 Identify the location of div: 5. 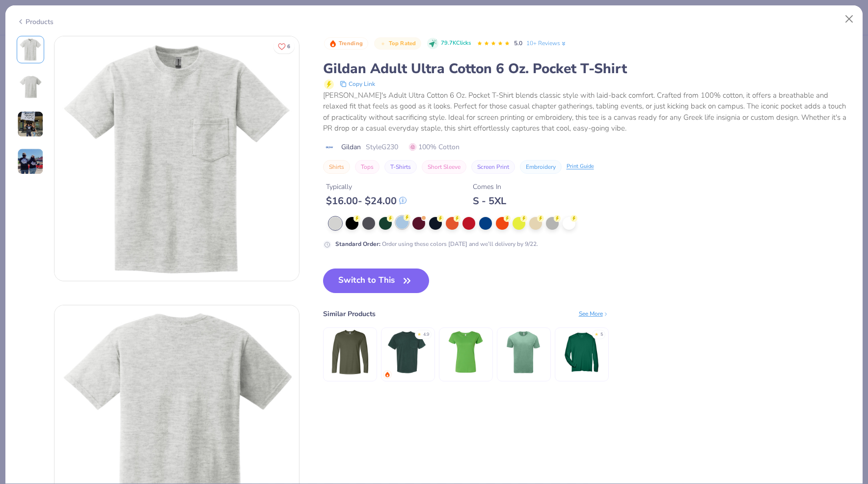
(601, 335).